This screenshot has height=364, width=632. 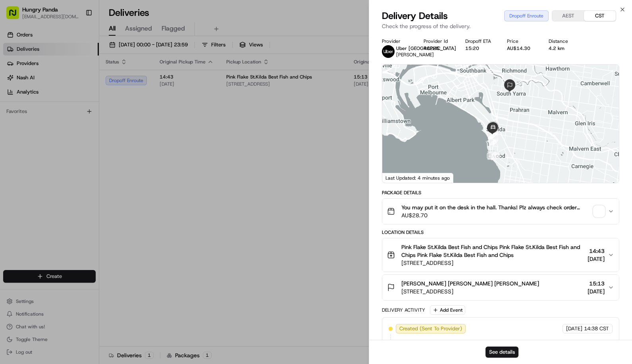 I want to click on img: Nash, so click(x=16, y=16).